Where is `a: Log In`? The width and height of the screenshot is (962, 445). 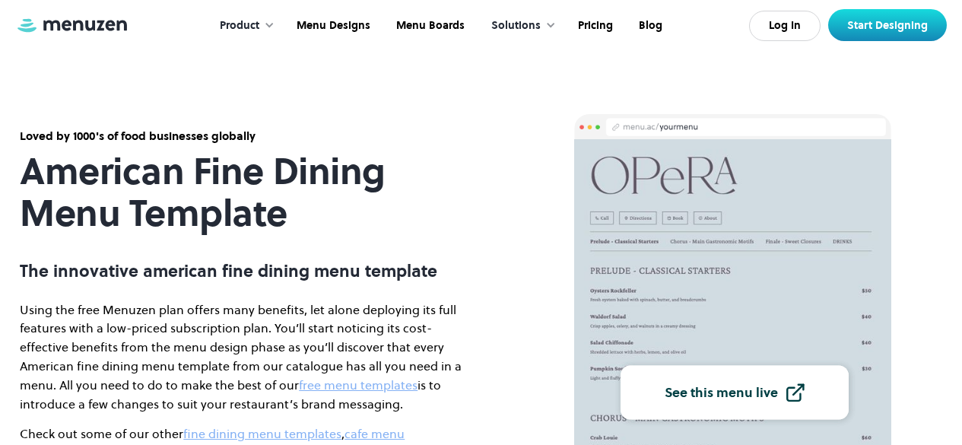
a: Log In is located at coordinates (785, 26).